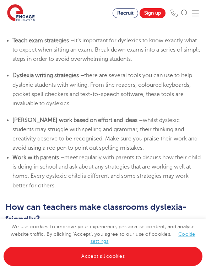 The image size is (206, 272). Describe the element at coordinates (107, 172) in the screenshot. I see `span: meet regularly with parents to discuss how their child is doing in school and ask about any strat...` at that location.